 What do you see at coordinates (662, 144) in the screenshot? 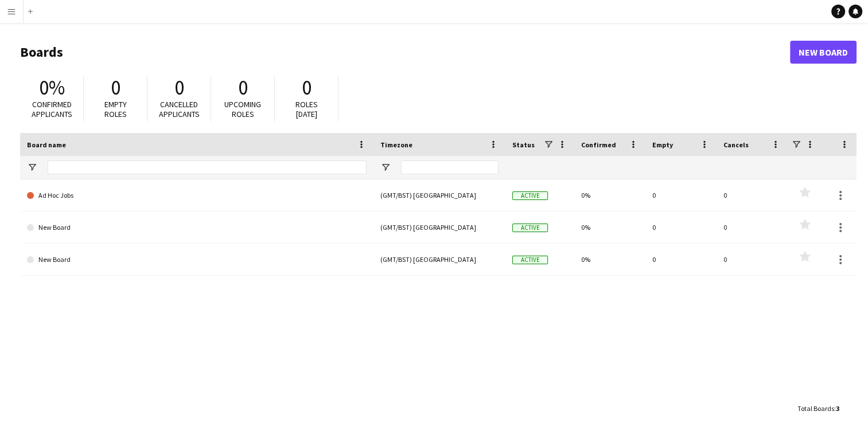
I see `span: Empty` at bounding box center [662, 144].